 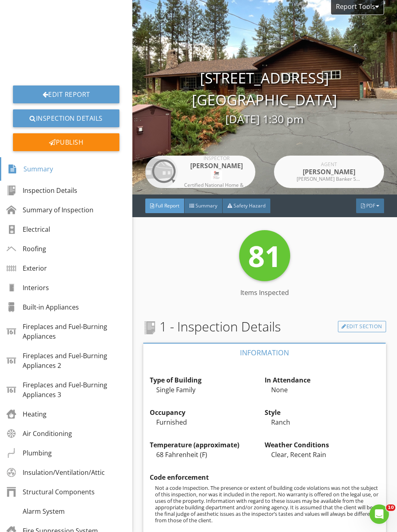 I want to click on span: Full Report, so click(x=167, y=205).